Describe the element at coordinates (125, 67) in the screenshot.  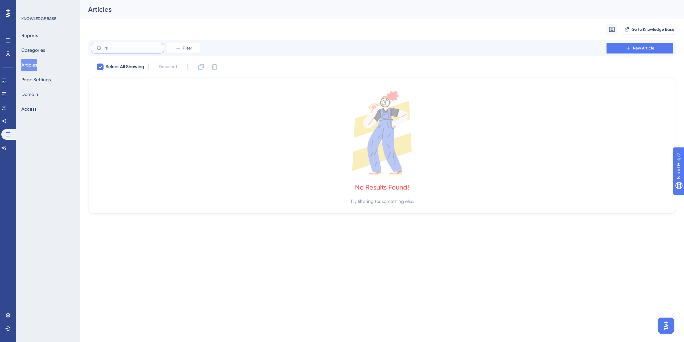
I see `span: Select All Showing` at that location.